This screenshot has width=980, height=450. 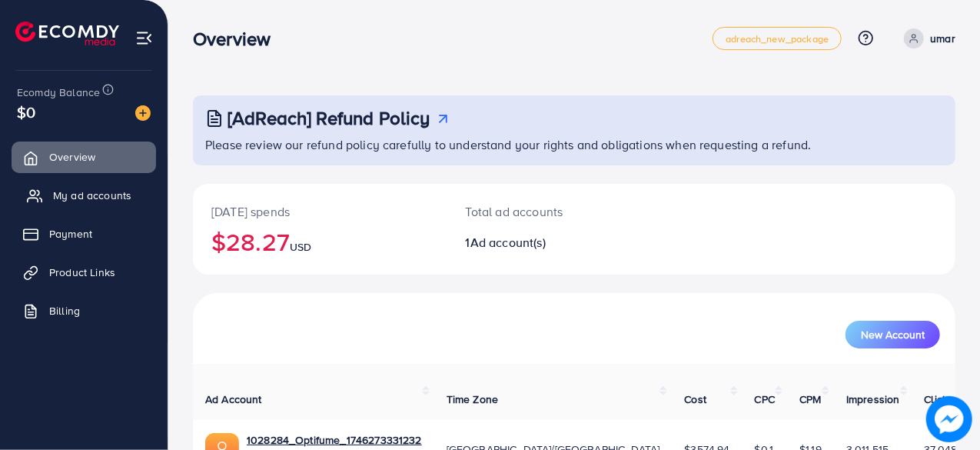 I want to click on a: Product Links, so click(x=84, y=272).